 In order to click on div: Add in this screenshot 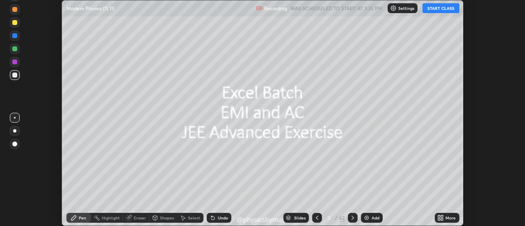, I will do `click(376, 218)`.